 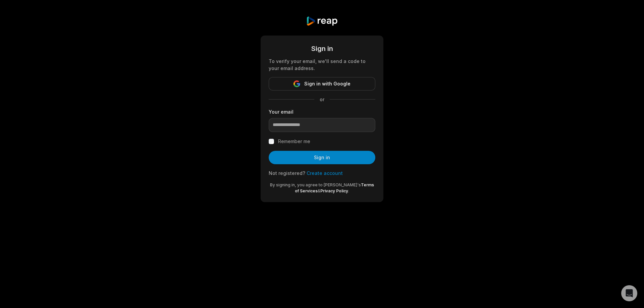 I want to click on a: Privacy Policy, so click(x=334, y=191).